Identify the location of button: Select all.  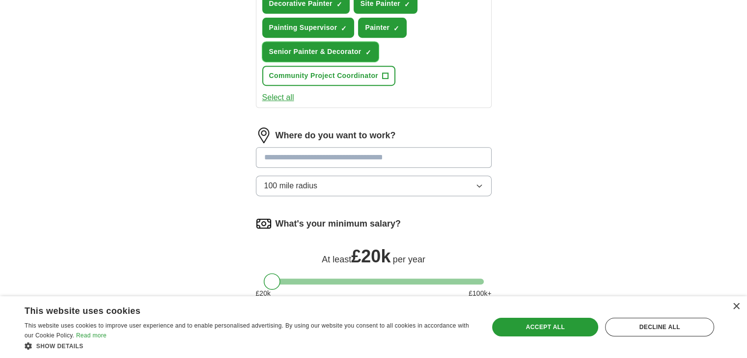
(278, 98).